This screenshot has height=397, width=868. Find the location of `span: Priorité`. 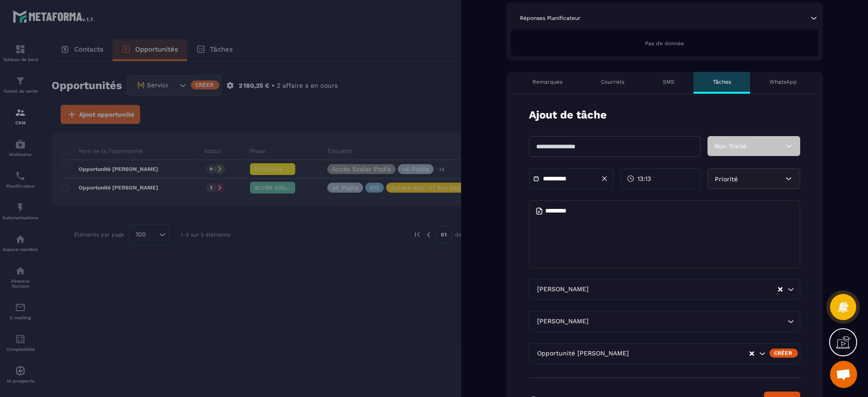

span: Priorité is located at coordinates (726, 179).